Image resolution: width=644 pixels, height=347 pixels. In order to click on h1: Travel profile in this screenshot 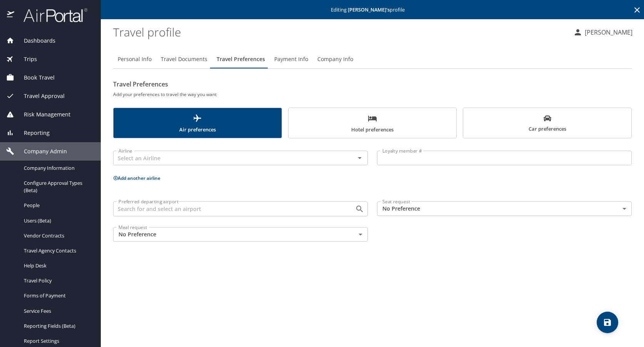, I will do `click(340, 32)`.